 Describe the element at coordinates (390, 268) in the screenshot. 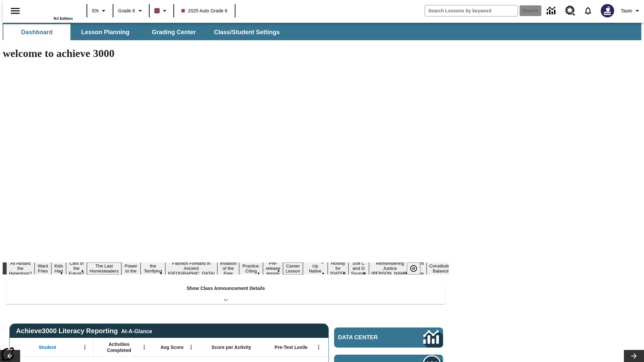

I see `button: Slide 16 Remembering Justice O'Connor` at that location.